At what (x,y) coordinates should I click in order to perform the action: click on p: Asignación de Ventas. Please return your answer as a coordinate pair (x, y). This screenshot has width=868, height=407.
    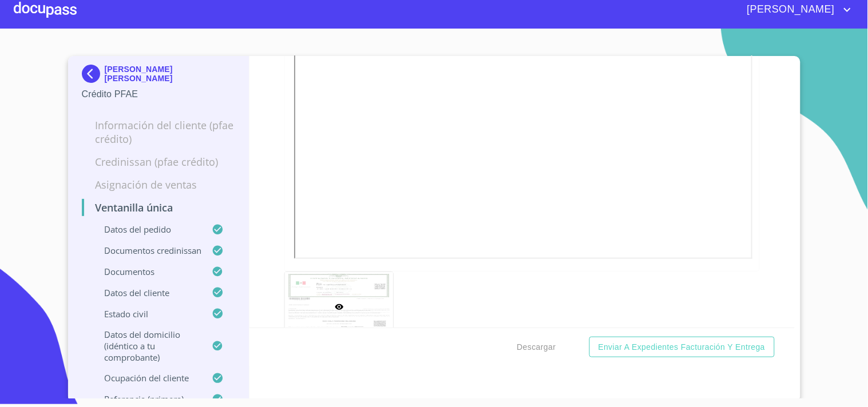
    Looking at the image, I should click on (159, 185).